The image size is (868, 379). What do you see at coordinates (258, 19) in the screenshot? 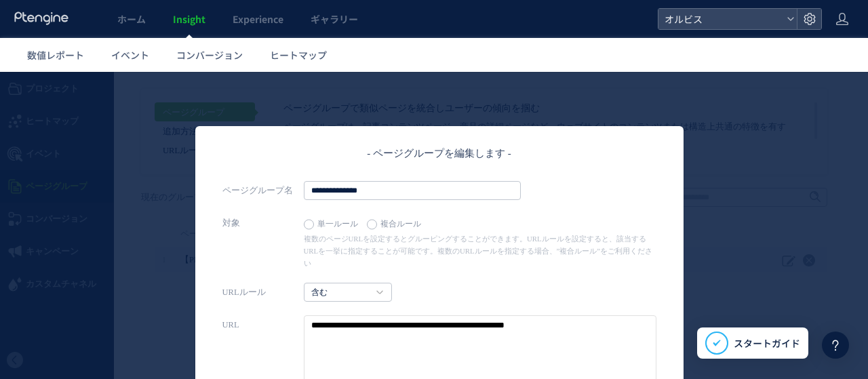
I see `span: Experience` at bounding box center [258, 19].